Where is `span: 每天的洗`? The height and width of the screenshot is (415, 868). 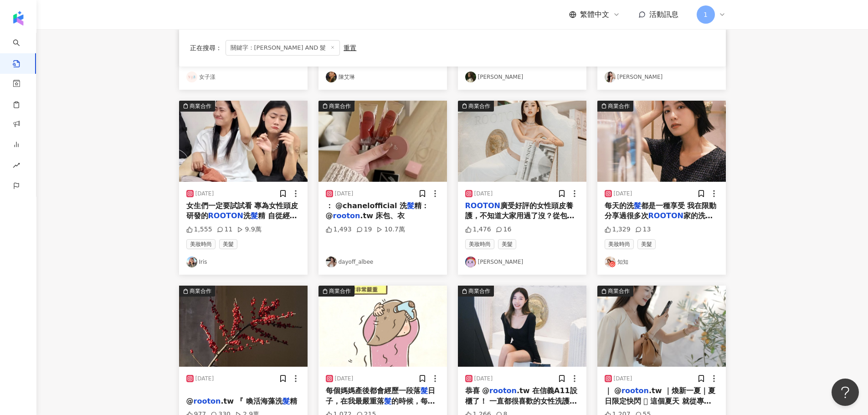
span: 每天的洗 is located at coordinates (619, 206).